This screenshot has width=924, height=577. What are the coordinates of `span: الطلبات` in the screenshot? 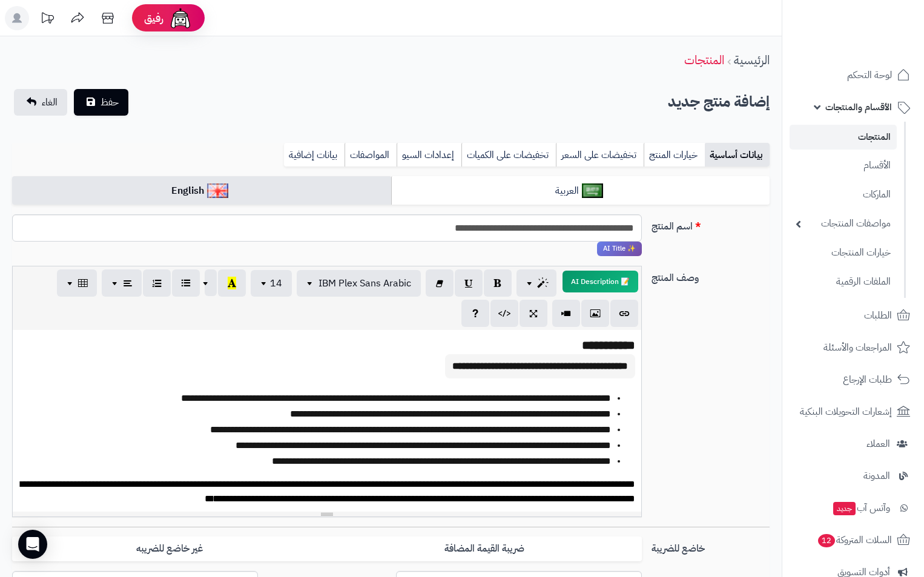 It's located at (879, 316).